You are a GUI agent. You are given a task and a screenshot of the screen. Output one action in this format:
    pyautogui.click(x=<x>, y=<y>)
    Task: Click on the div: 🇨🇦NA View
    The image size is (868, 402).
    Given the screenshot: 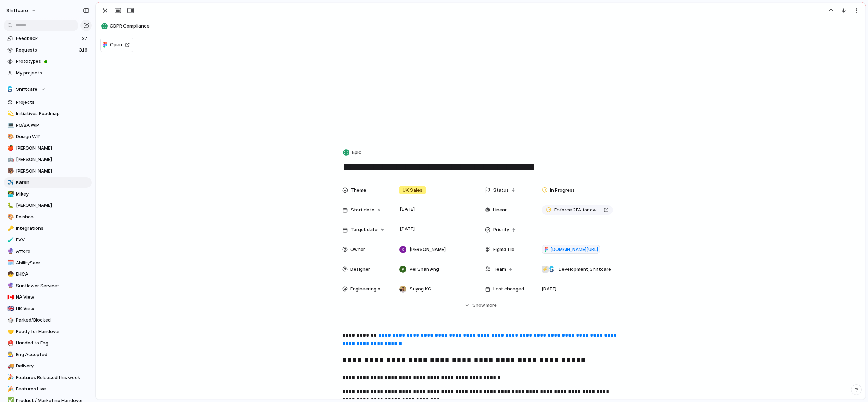 What is the action you would take?
    pyautogui.click(x=48, y=297)
    